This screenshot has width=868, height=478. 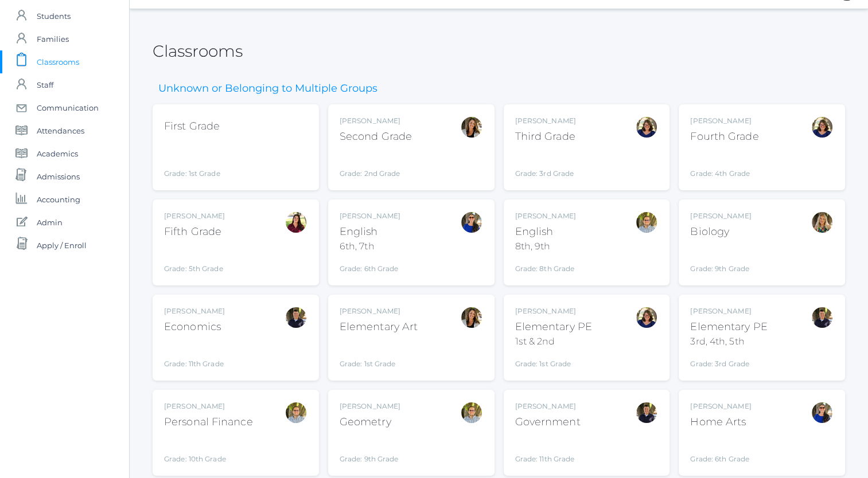 I want to click on div: Geometry, so click(x=370, y=422).